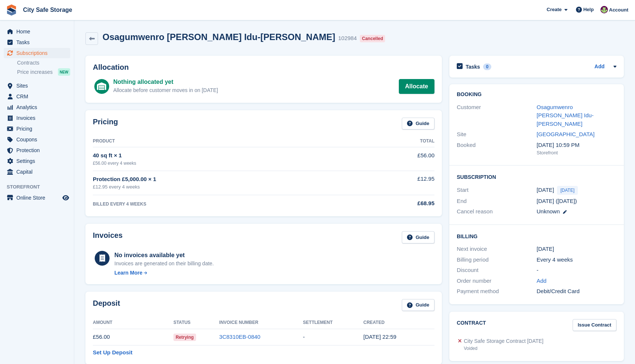 The height and width of the screenshot is (364, 635). I want to click on div: 0, so click(487, 66).